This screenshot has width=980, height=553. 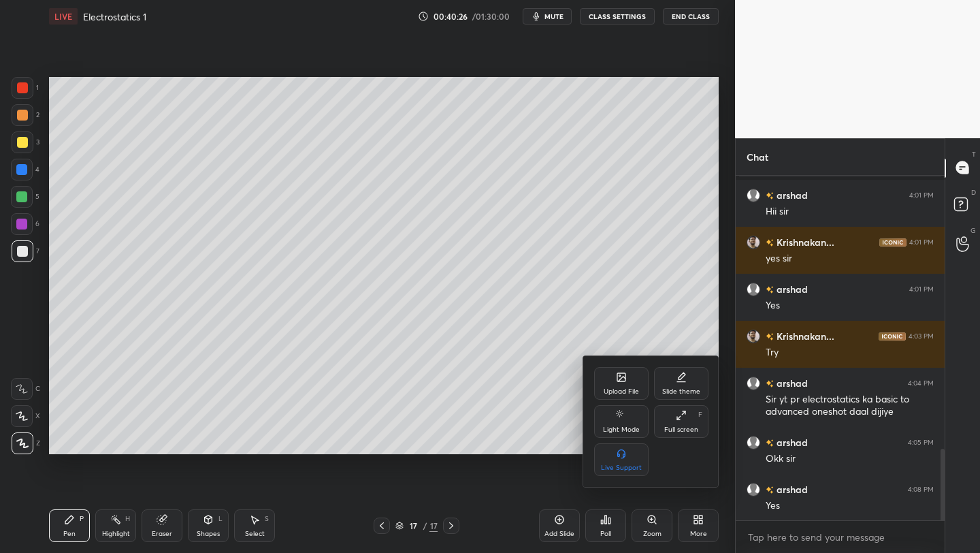 I want to click on div: F, so click(x=700, y=415).